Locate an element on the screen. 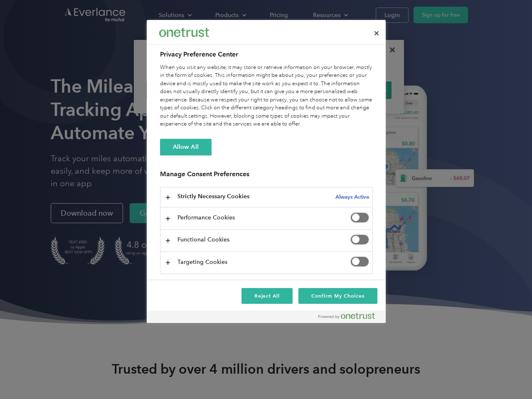 The height and width of the screenshot is (399, 532). button: Confirm My Choices is located at coordinates (337, 296).